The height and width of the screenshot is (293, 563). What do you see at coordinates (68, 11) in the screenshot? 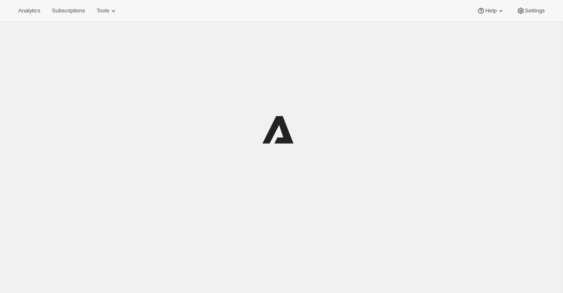
I see `button: Subscriptions` at bounding box center [68, 11].